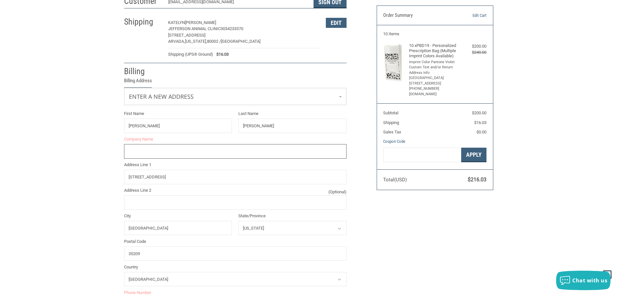  Describe the element at coordinates (235, 191) in the screenshot. I see `label: Address Line 2` at that location.